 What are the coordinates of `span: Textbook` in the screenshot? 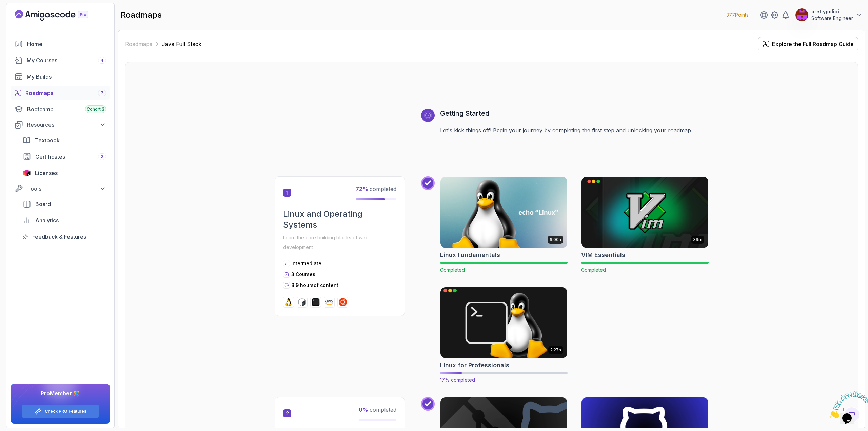 It's located at (47, 141).